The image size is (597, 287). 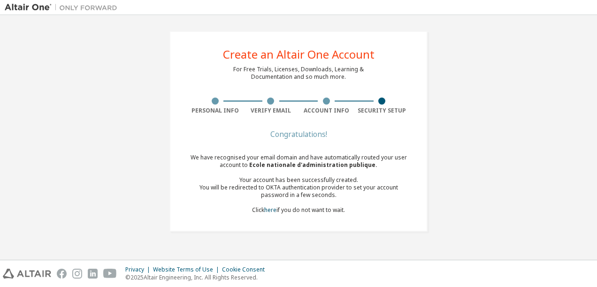 I want to click on div: For Free Trials, Licenses, Downloads, Learning & Documentation and so much more., so click(x=299, y=73).